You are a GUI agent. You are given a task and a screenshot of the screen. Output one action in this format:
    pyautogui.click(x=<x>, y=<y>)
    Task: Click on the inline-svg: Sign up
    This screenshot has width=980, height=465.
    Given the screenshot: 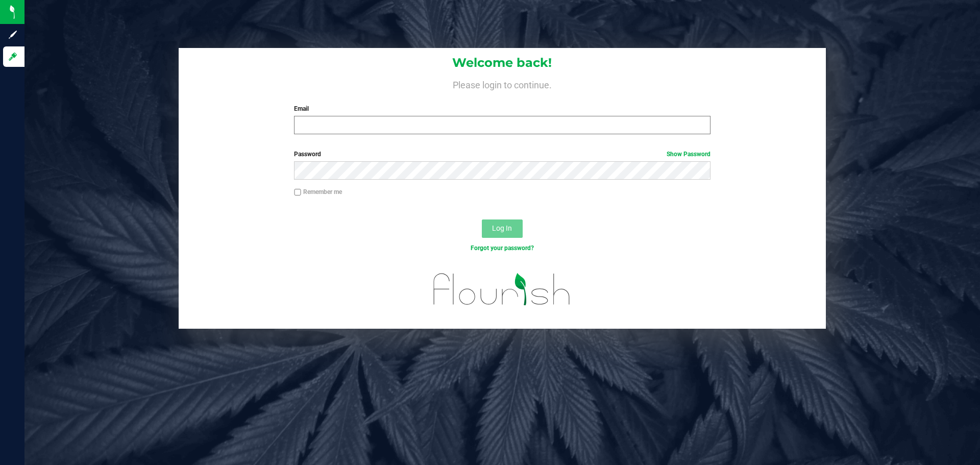 What is the action you would take?
    pyautogui.click(x=13, y=34)
    